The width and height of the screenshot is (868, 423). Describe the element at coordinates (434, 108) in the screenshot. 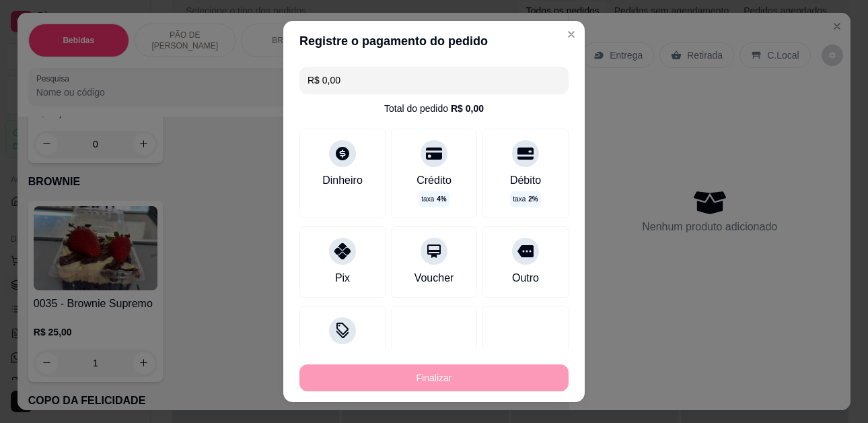

I see `div: Total do pedido` at that location.